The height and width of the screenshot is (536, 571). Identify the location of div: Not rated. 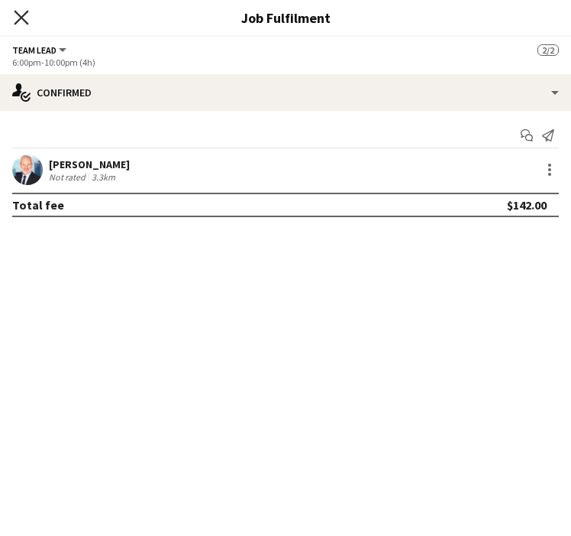
(69, 176).